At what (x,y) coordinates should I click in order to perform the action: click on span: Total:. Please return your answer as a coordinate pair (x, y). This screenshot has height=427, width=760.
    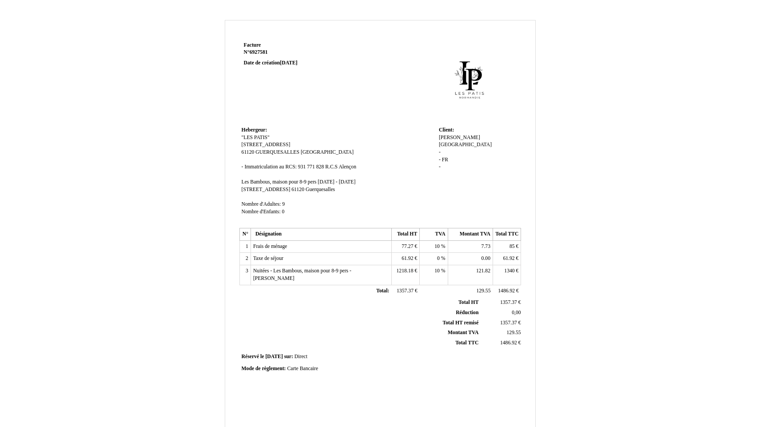
    Looking at the image, I should click on (382, 290).